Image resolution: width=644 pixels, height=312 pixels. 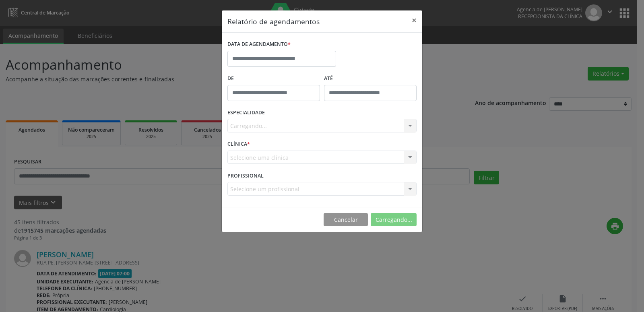 I want to click on label: ESPECIALIDADE, so click(x=245, y=113).